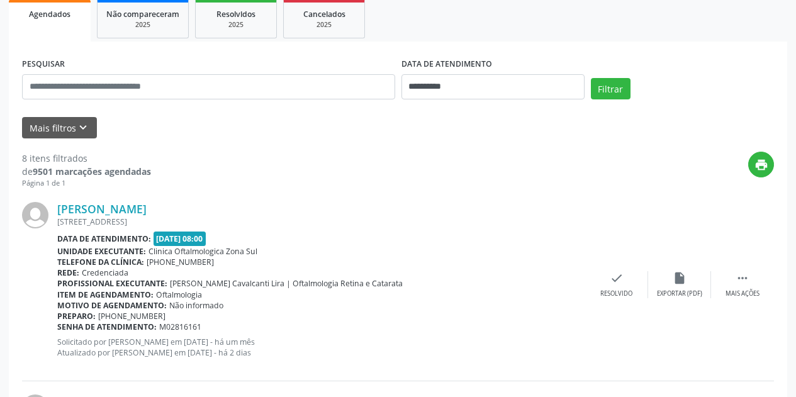 The image size is (796, 397). I want to click on i: insert_drive_file, so click(680, 278).